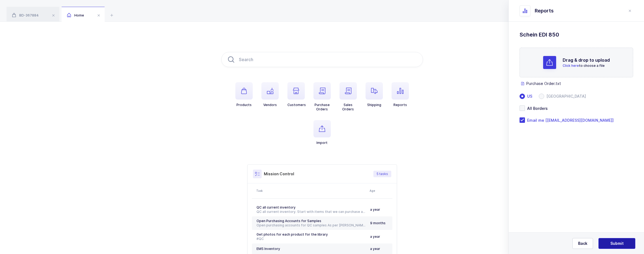  What do you see at coordinates (380, 191) in the screenshot?
I see `div: Age` at bounding box center [380, 191].